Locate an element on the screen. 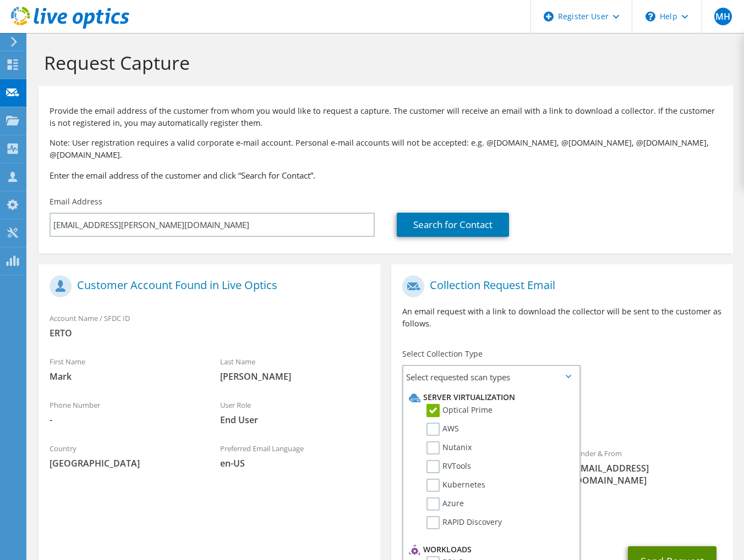 This screenshot has width=744, height=560. span: MH is located at coordinates (722, 16).